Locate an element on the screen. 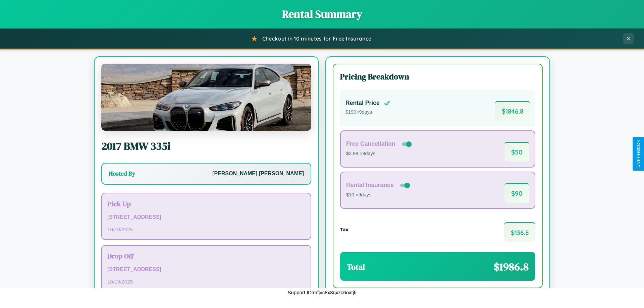  img: BMW 335i is located at coordinates (206, 97).